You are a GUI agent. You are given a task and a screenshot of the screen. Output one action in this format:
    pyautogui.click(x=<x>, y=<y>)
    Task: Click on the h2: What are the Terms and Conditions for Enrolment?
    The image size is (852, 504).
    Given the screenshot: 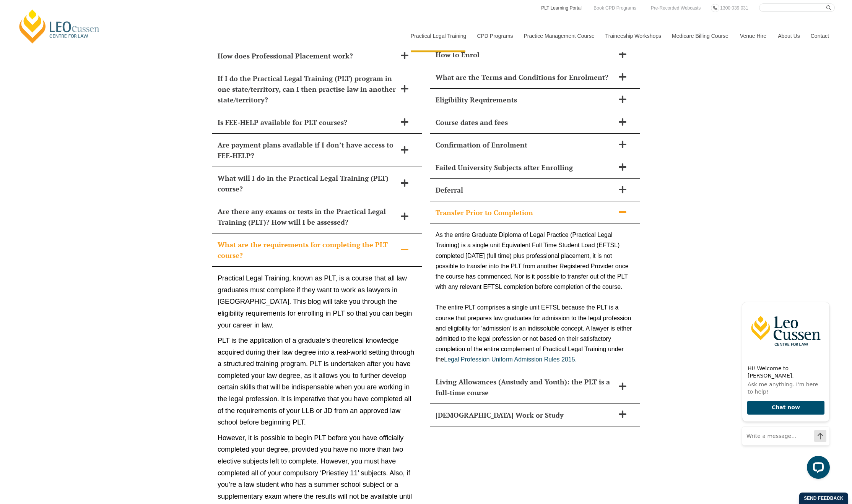 What is the action you would take?
    pyautogui.click(x=525, y=77)
    